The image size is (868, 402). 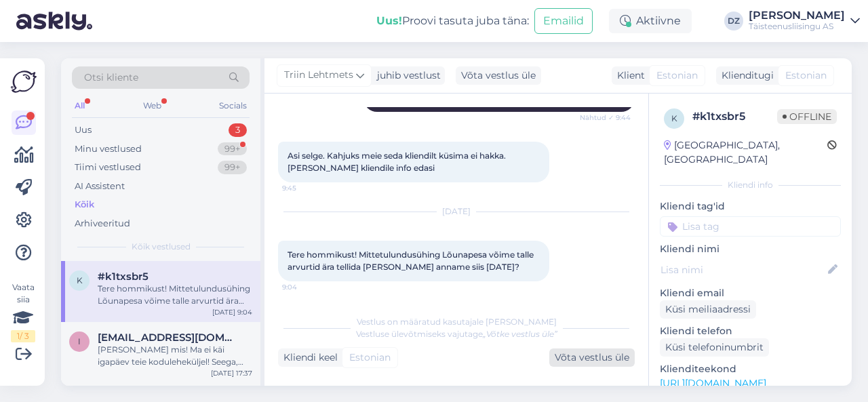 What do you see at coordinates (520, 333) in the screenshot?
I see `i: „Võtke vestlus üle”` at bounding box center [520, 333].